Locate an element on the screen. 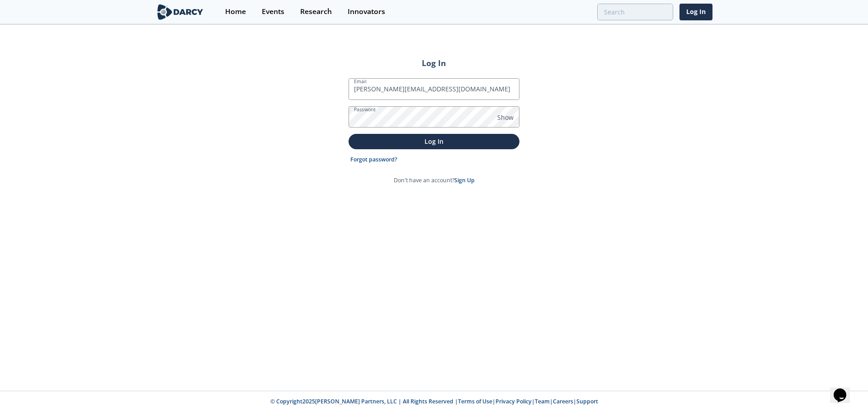 This screenshot has width=868, height=412. p: Log In is located at coordinates (434, 141).